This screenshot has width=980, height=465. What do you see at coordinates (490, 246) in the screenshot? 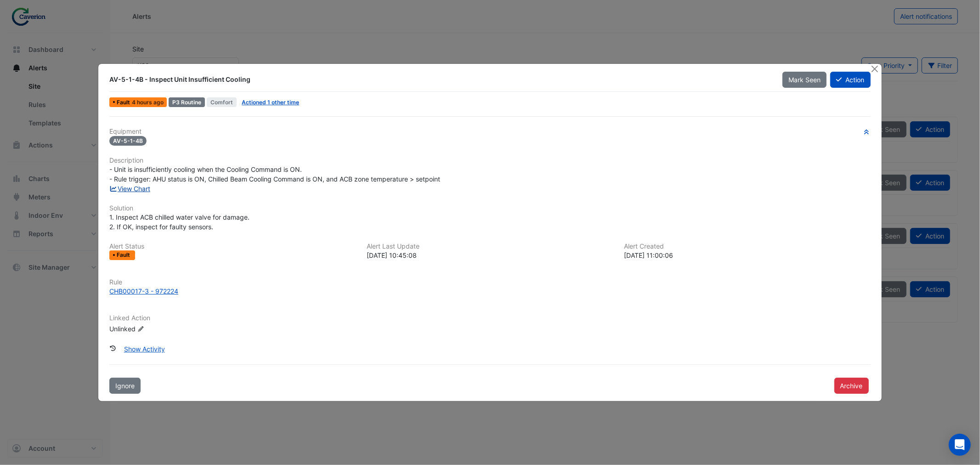
I see `h6: Alert Last Update` at bounding box center [490, 246].